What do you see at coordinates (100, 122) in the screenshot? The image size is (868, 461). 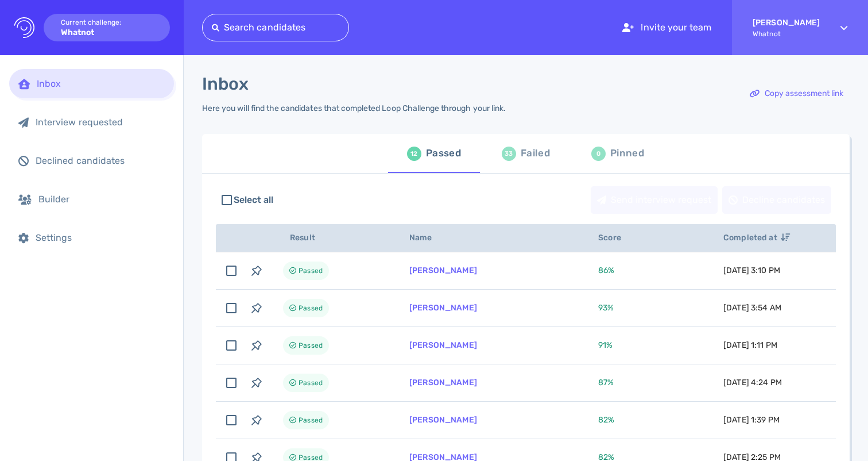 I see `div: Interview requested` at bounding box center [100, 122].